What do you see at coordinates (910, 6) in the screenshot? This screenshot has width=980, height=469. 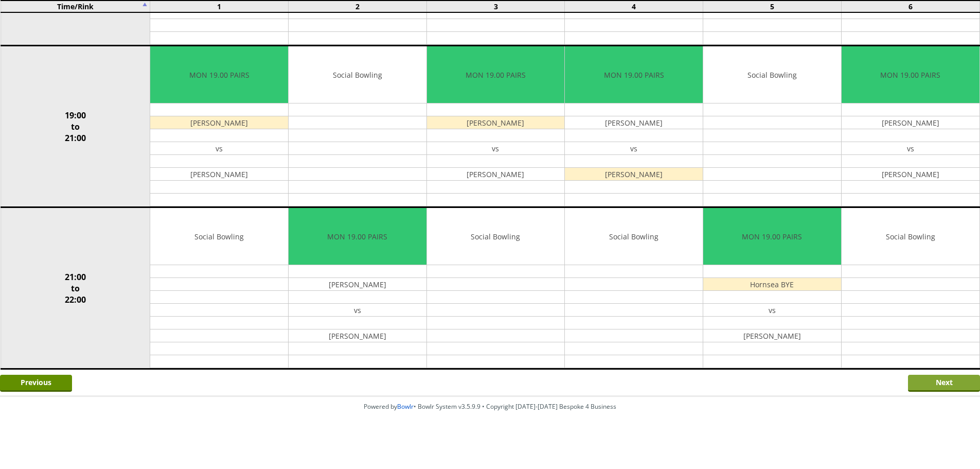 I see `td: 6` at bounding box center [910, 6].